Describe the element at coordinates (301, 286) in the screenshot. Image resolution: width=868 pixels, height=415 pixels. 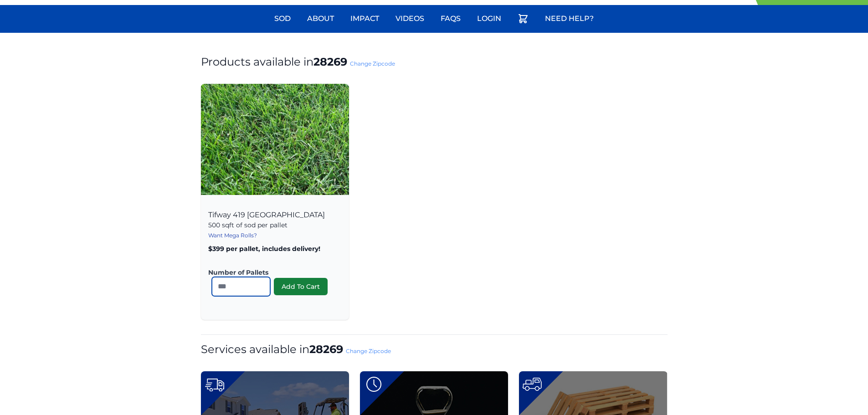
I see `button: Add To Cart` at that location.